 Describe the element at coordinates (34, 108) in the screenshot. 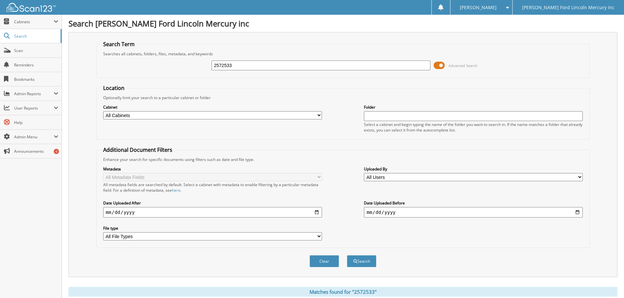

I see `span: User Reports` at that location.